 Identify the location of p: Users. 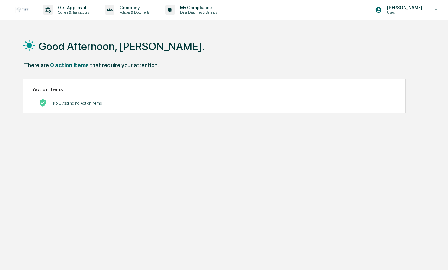
(404, 12).